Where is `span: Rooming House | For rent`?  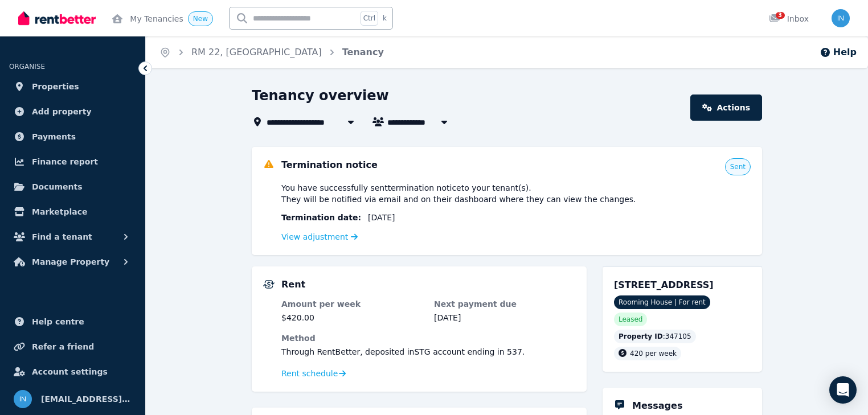 span: Rooming House | For rent is located at coordinates (662, 302).